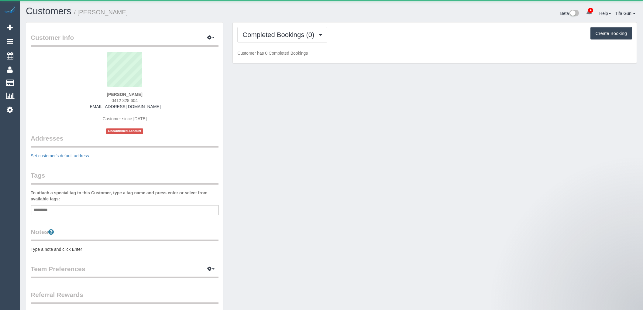 This screenshot has width=643, height=310. What do you see at coordinates (589, 13) in the screenshot?
I see `a: 4` at bounding box center [589, 13].